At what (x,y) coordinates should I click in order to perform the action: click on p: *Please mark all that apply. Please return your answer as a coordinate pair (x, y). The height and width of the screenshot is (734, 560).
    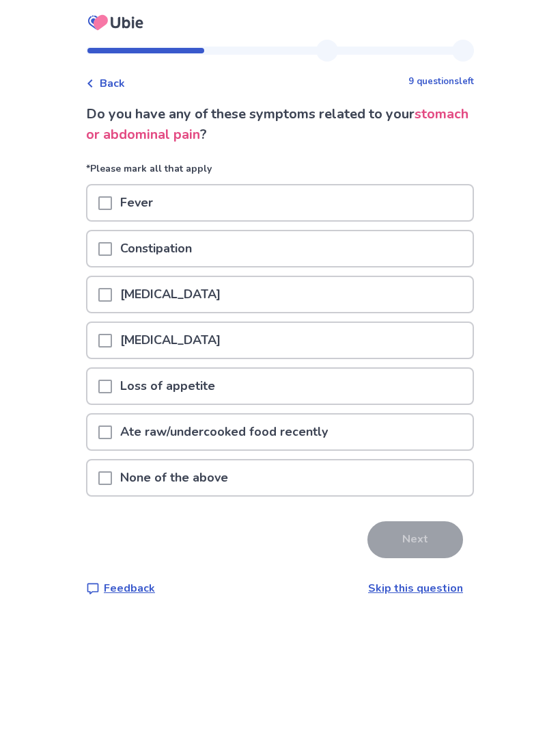
    Looking at the image, I should click on (280, 172).